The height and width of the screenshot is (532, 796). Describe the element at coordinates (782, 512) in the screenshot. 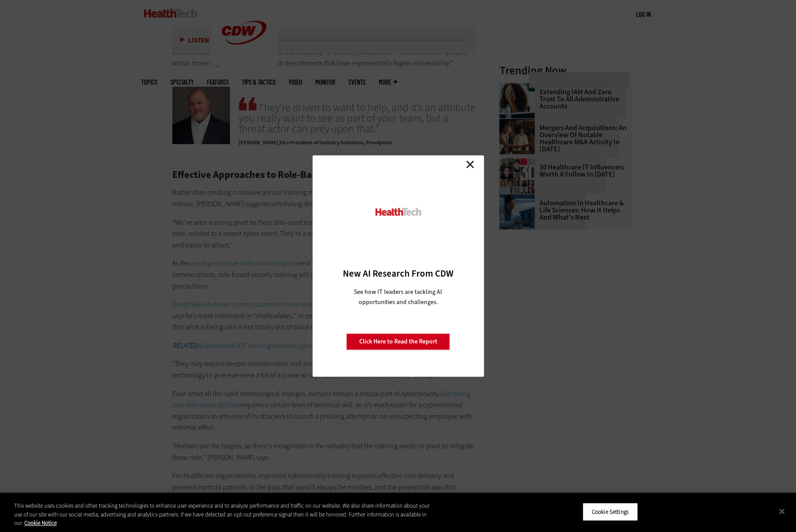

I see `button: Close` at that location.